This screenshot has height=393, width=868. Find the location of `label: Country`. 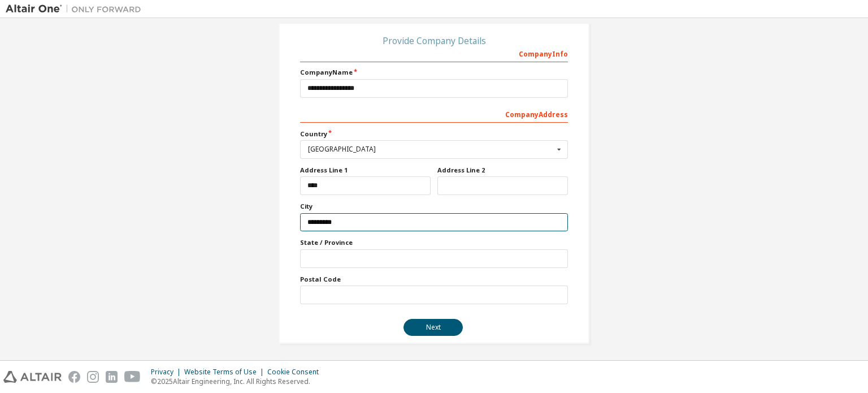

label: Country is located at coordinates (434, 134).